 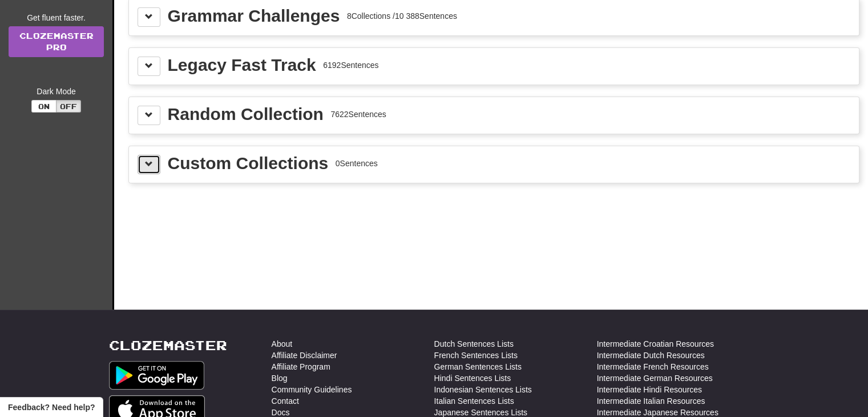 I want to click on a: Contact, so click(x=286, y=401).